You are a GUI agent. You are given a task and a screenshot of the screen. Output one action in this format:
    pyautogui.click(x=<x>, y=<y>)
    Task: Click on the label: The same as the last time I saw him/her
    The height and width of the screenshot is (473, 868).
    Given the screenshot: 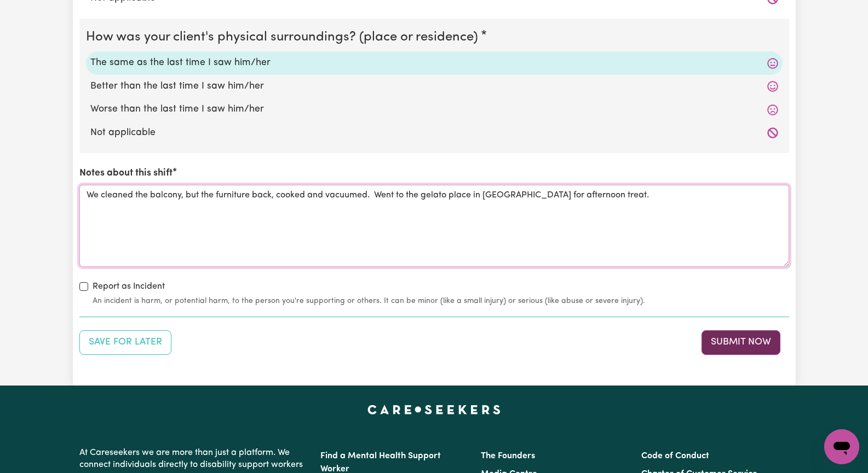 What is the action you would take?
    pyautogui.click(x=434, y=63)
    